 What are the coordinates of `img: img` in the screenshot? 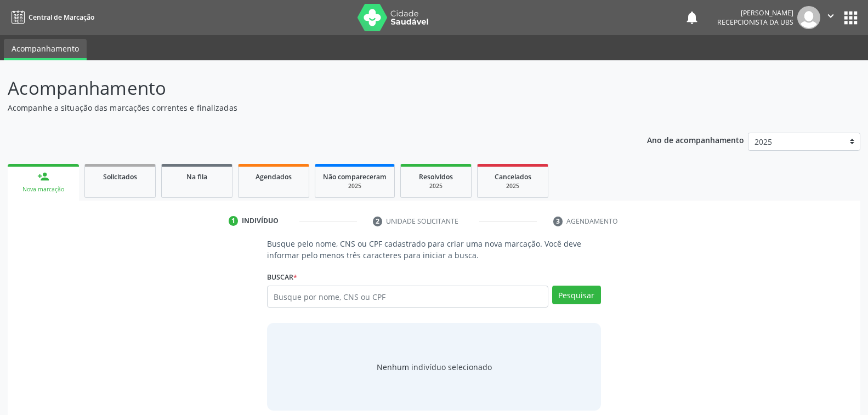 It's located at (809, 17).